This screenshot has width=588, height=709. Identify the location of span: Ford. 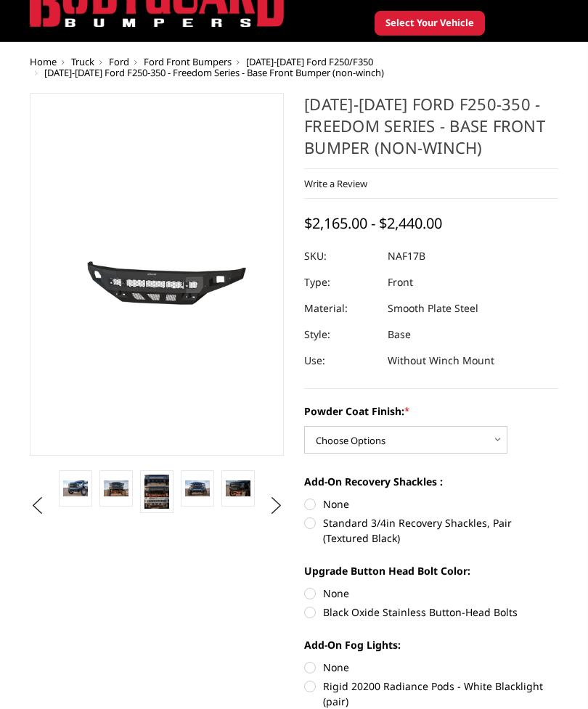
(119, 62).